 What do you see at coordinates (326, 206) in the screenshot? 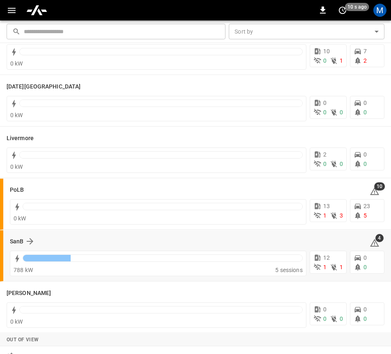
I see `span: 13` at bounding box center [326, 206].